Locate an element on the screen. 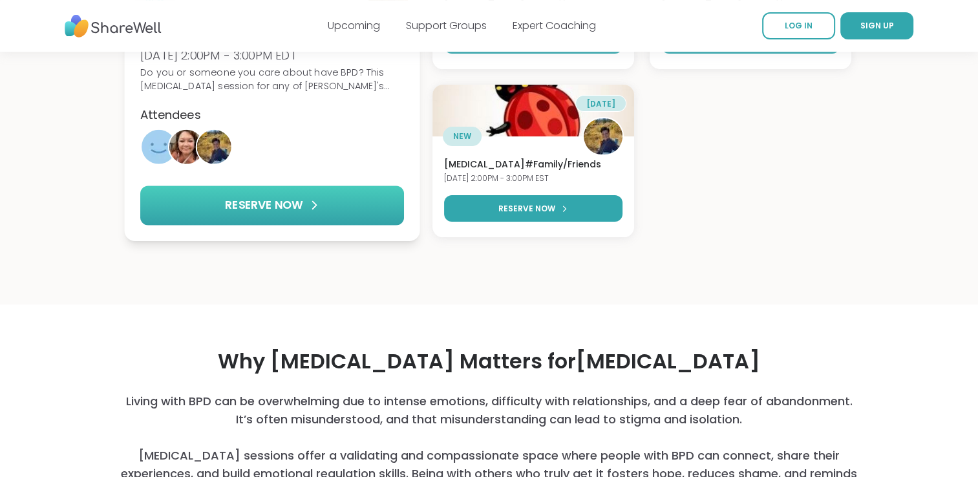  span: LOG IN is located at coordinates (798, 25).